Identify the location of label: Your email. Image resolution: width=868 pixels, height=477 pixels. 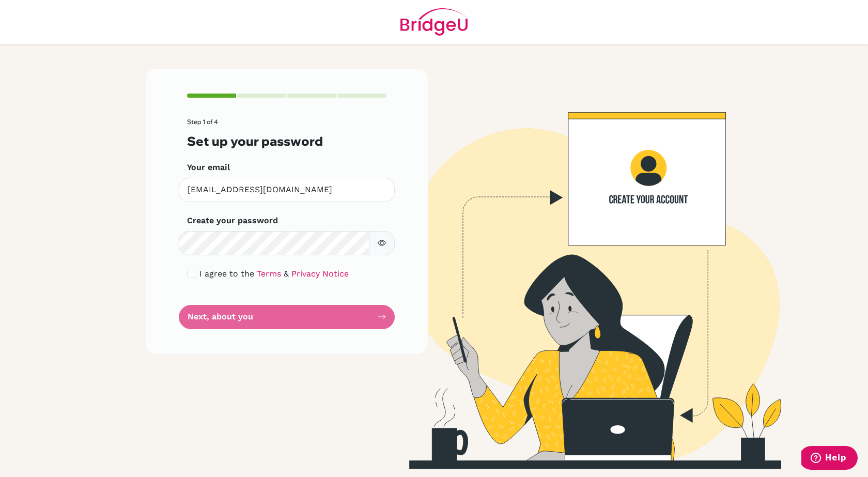
(208, 167).